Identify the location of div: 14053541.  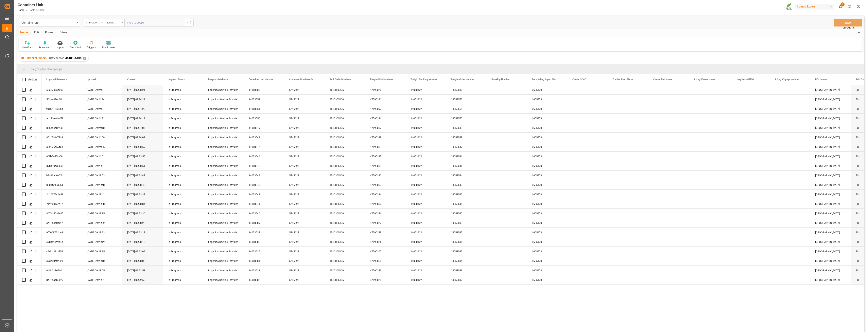
(466, 204).